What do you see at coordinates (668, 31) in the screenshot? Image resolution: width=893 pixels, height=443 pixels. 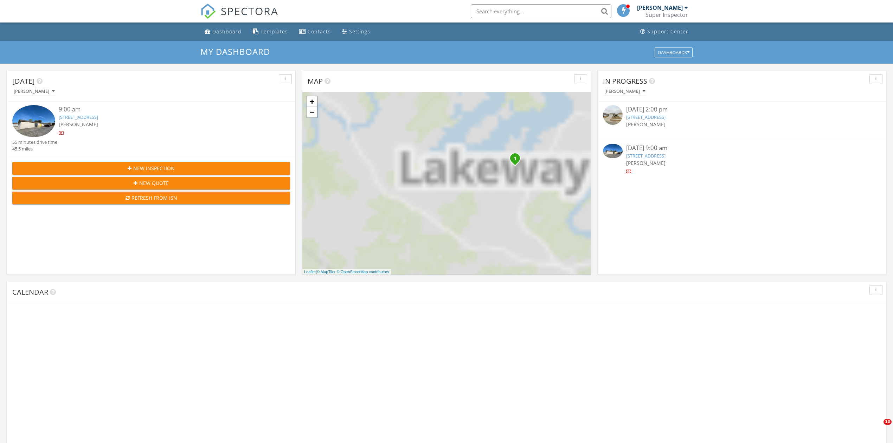 I see `div: Support Center` at bounding box center [668, 31].